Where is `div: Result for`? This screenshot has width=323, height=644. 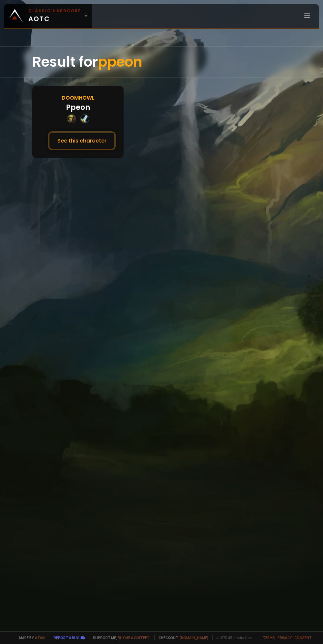 div: Result for is located at coordinates (162, 62).